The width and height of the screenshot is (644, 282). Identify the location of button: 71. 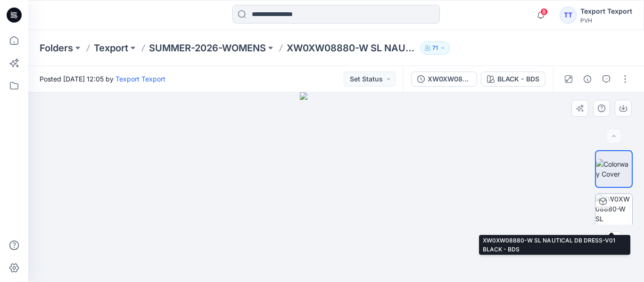
(435, 48).